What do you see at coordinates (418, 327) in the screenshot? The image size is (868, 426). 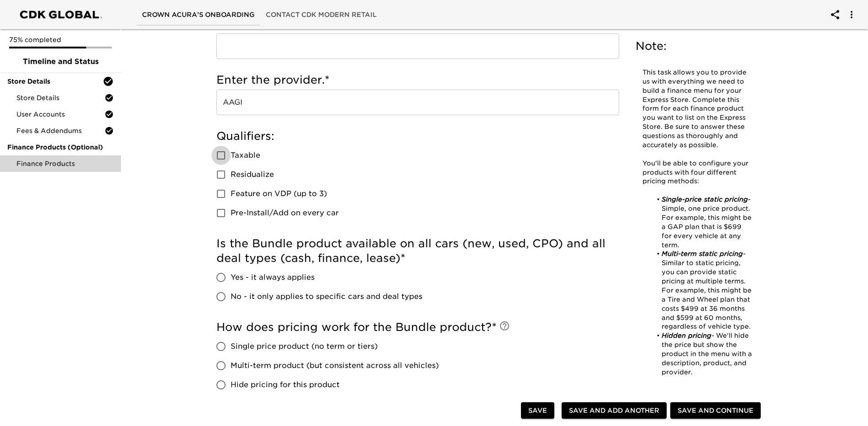 I see `h5: How does pricing work for the Bundle product?` at bounding box center [418, 327].